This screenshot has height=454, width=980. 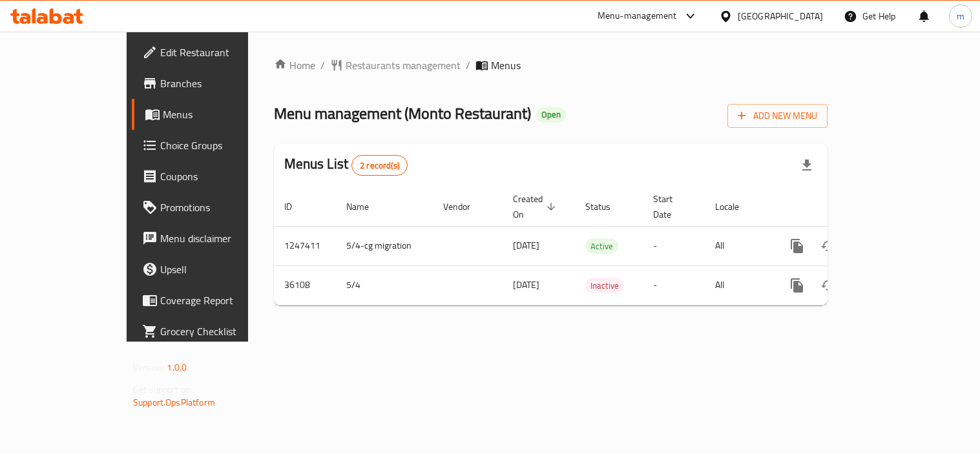 I want to click on span: Grocery Checklist, so click(x=219, y=331).